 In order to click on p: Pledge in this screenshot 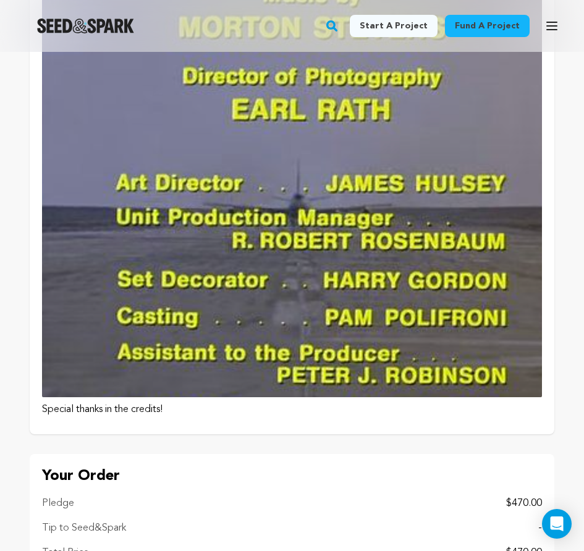, I will do `click(58, 504)`.